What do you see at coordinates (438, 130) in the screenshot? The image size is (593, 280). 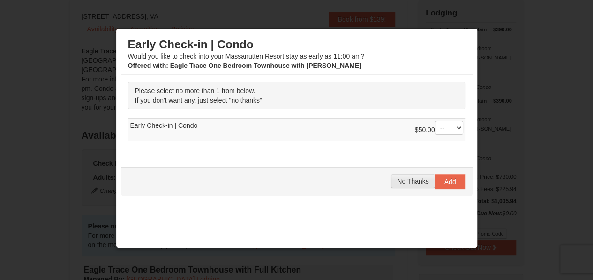 I see `div: $50.00` at bounding box center [438, 130].